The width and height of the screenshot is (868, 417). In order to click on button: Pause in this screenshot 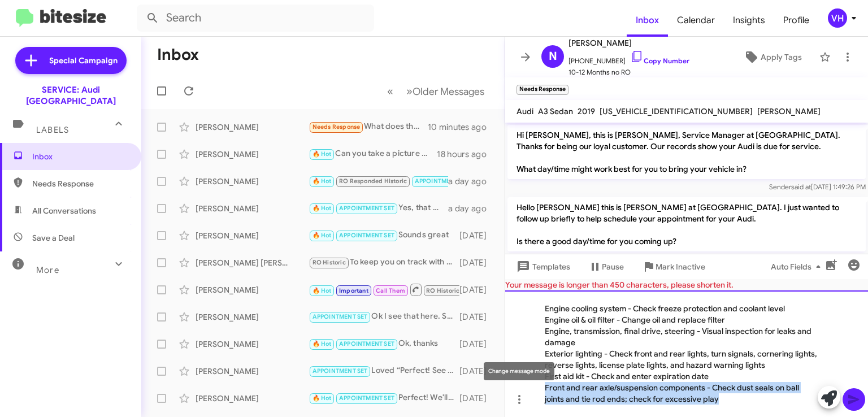, I will do `click(605, 267)`.